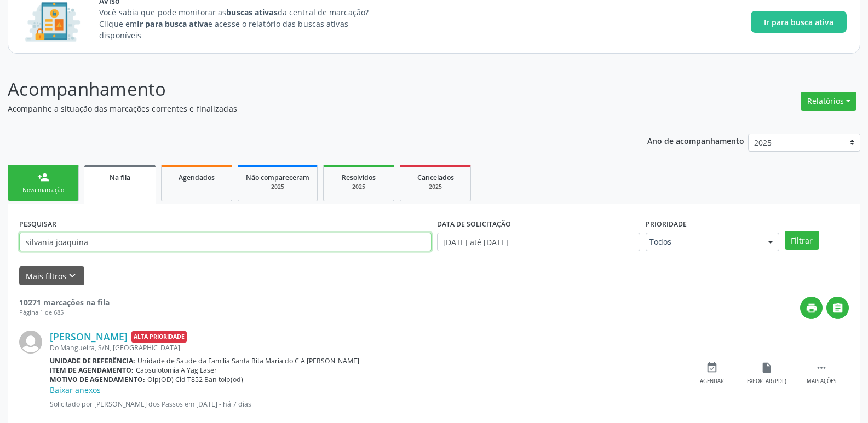 The height and width of the screenshot is (423, 868). What do you see at coordinates (766, 368) in the screenshot?
I see `i: insert_drive_file` at bounding box center [766, 368].